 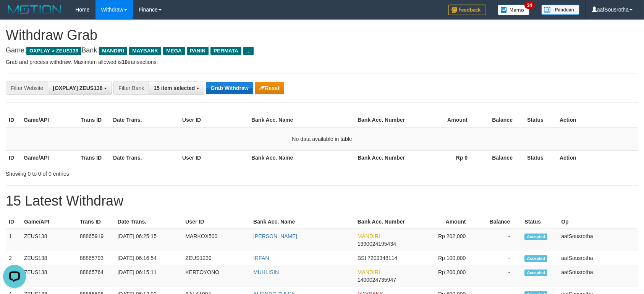 I want to click on span: 15 item selected, so click(x=174, y=88).